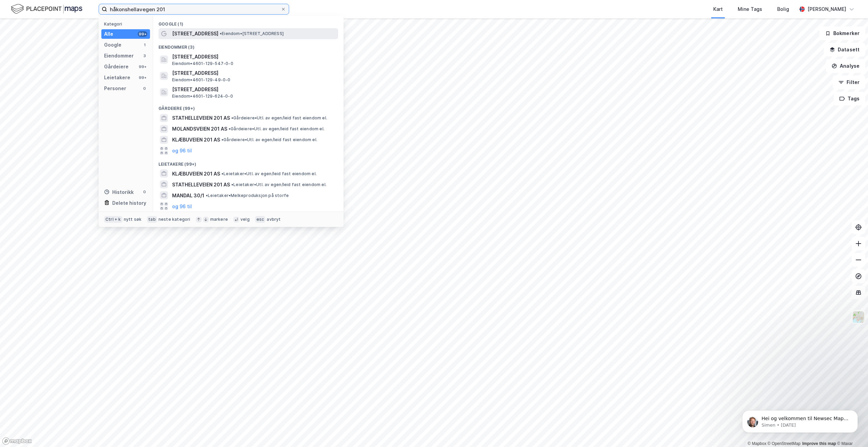 The height and width of the screenshot is (447, 868). Describe the element at coordinates (175, 219) in the screenshot. I see `div: neste kategori` at that location.